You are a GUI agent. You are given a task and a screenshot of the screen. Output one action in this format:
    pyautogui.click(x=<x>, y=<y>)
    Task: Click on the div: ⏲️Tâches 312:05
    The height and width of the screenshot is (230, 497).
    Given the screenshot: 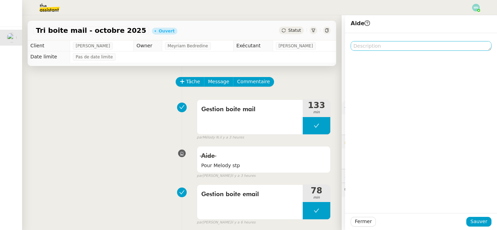 What is the action you would take?
    pyautogui.click(x=419, y=176)
    